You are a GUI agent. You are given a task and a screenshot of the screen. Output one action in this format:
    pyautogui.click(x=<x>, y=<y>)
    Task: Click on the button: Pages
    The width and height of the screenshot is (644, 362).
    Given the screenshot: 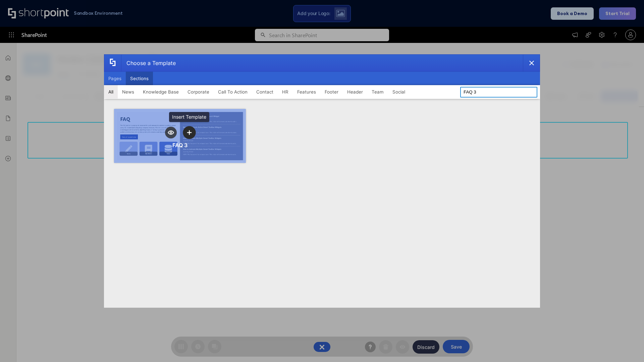 What is the action you would take?
    pyautogui.click(x=115, y=79)
    